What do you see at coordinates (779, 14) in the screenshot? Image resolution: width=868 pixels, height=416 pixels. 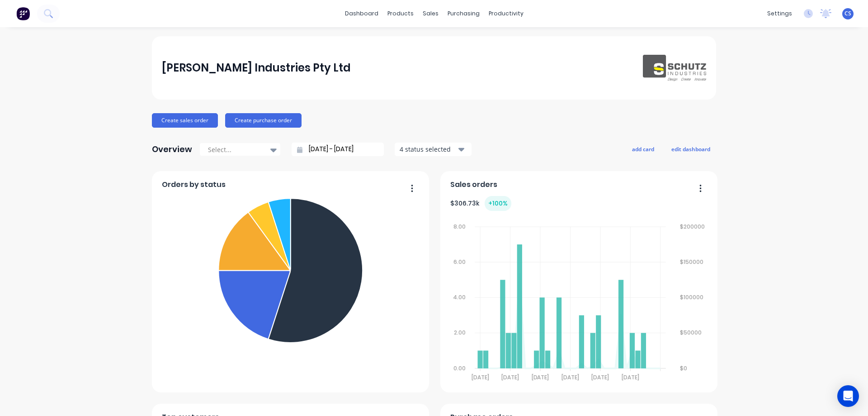 I see `div: settings` at bounding box center [779, 14].